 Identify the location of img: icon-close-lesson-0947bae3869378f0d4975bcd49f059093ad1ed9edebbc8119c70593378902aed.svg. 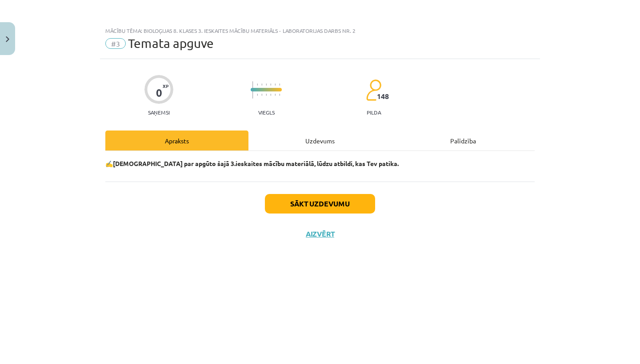
(8, 39).